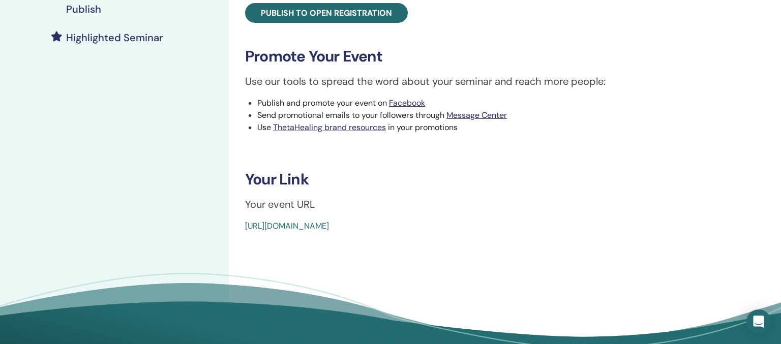 Image resolution: width=781 pixels, height=344 pixels. What do you see at coordinates (495, 103) in the screenshot?
I see `li: Publish and promote your event on` at bounding box center [495, 103].